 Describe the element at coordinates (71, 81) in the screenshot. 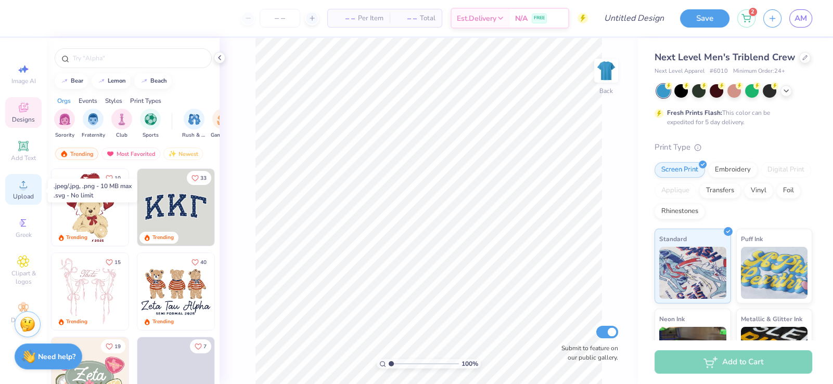

I see `button: bear` at that location.